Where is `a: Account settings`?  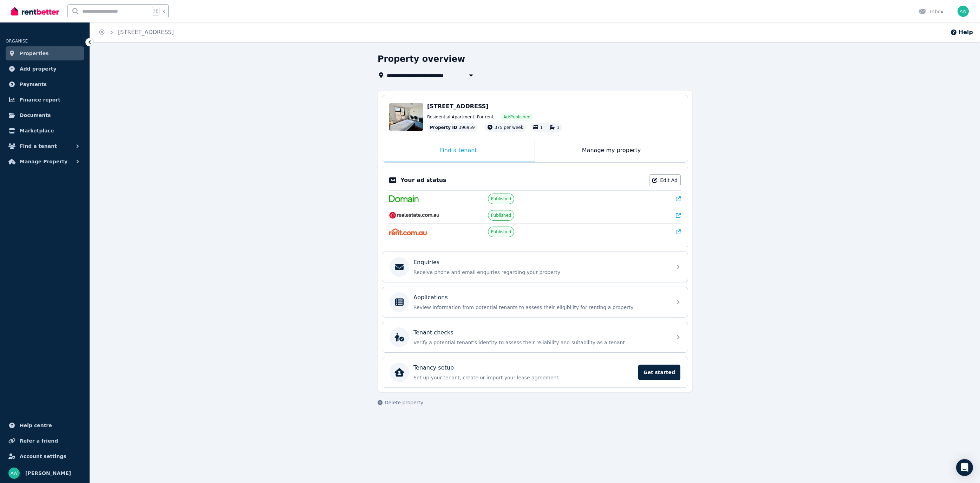 a: Account settings is located at coordinates (45, 457).